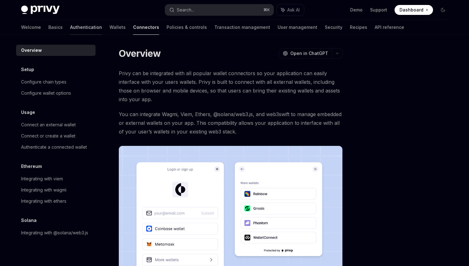 This screenshot has height=266, width=469. Describe the element at coordinates (86, 27) in the screenshot. I see `a: Authentication` at that location.